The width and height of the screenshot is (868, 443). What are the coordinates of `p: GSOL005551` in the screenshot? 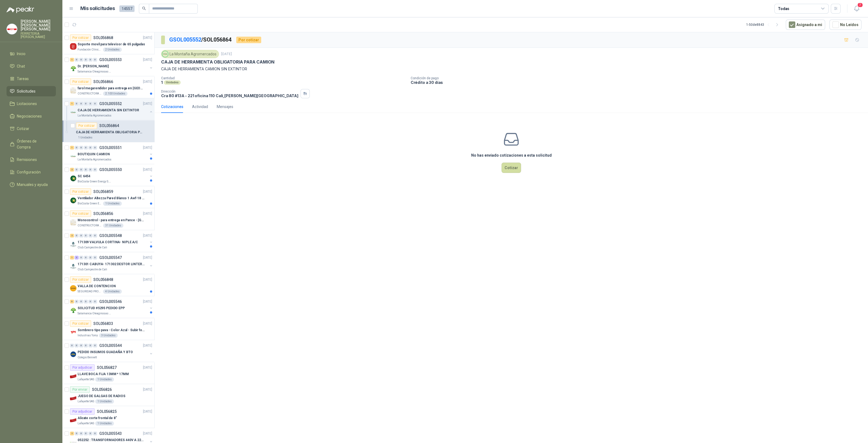 It's located at (111, 148).